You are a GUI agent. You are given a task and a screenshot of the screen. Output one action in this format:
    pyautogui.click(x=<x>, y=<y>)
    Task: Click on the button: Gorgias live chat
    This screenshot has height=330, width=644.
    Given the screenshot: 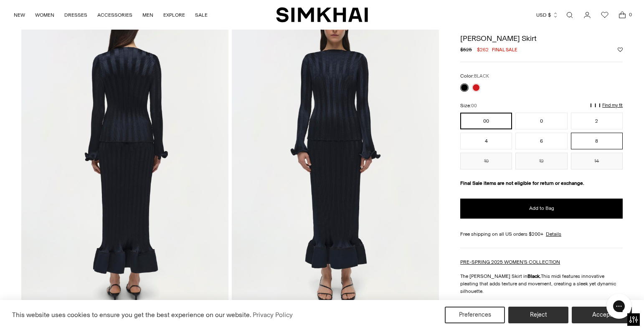 What is the action you would take?
    pyautogui.click(x=17, y=16)
    